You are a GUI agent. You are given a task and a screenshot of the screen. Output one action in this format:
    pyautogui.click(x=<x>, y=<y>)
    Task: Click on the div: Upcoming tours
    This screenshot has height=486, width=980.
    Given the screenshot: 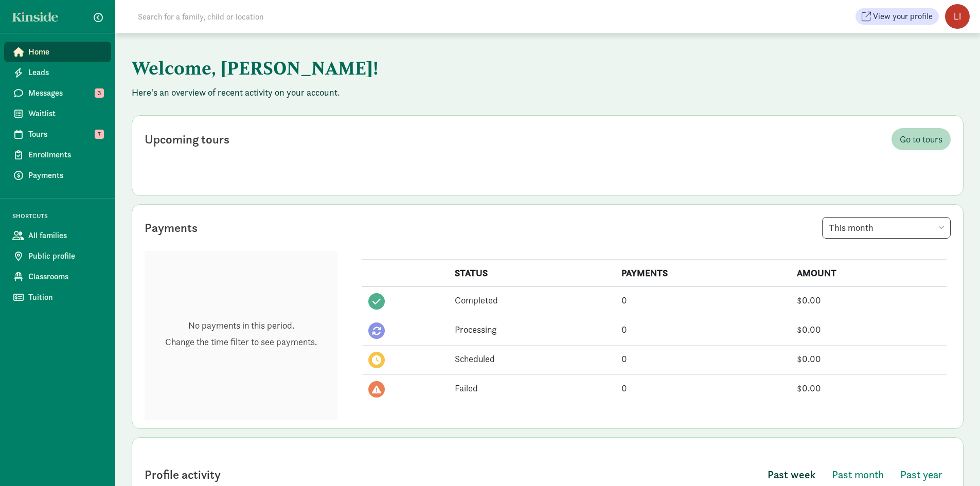 What is the action you would take?
    pyautogui.click(x=187, y=140)
    